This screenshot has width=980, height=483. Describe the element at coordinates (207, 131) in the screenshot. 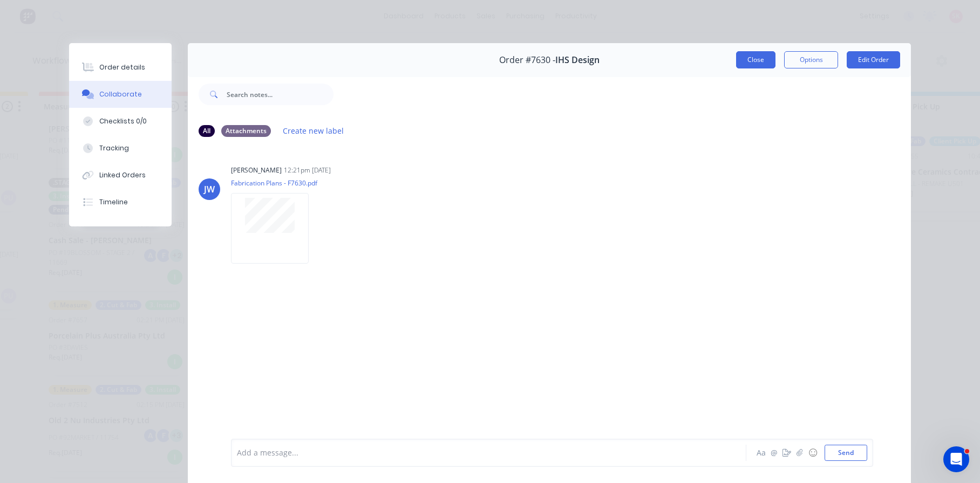

I see `div: All` at that location.